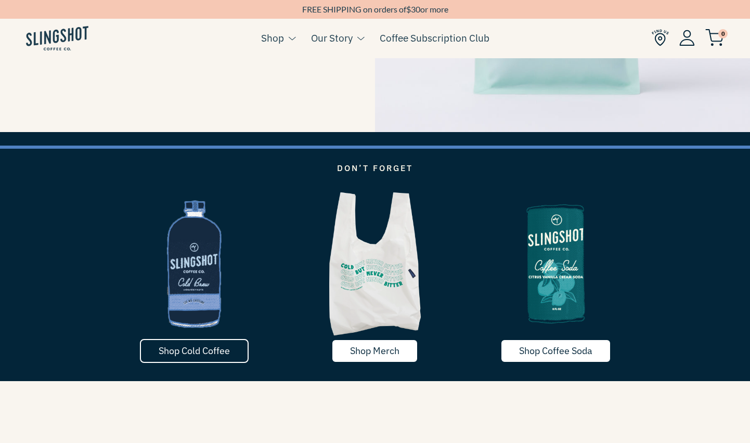  What do you see at coordinates (723, 34) in the screenshot?
I see `span: 0` at bounding box center [723, 34].